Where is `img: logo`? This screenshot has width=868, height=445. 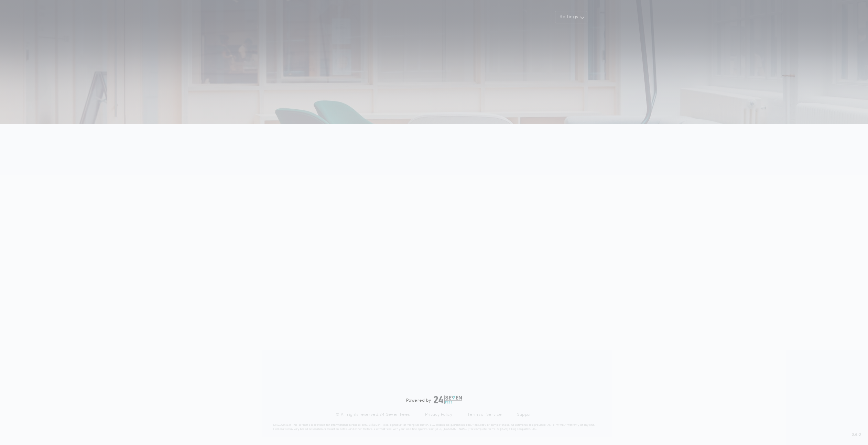
img: logo is located at coordinates (448, 400).